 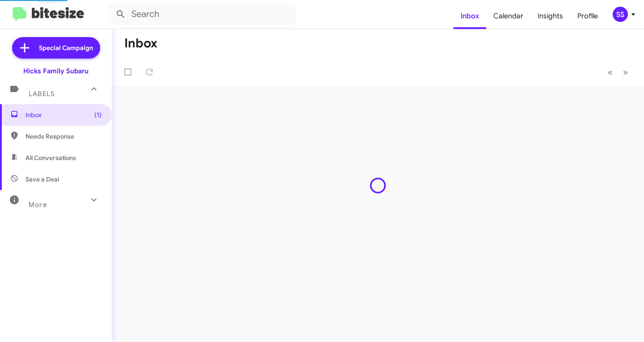 I want to click on a: Calendar, so click(x=508, y=16).